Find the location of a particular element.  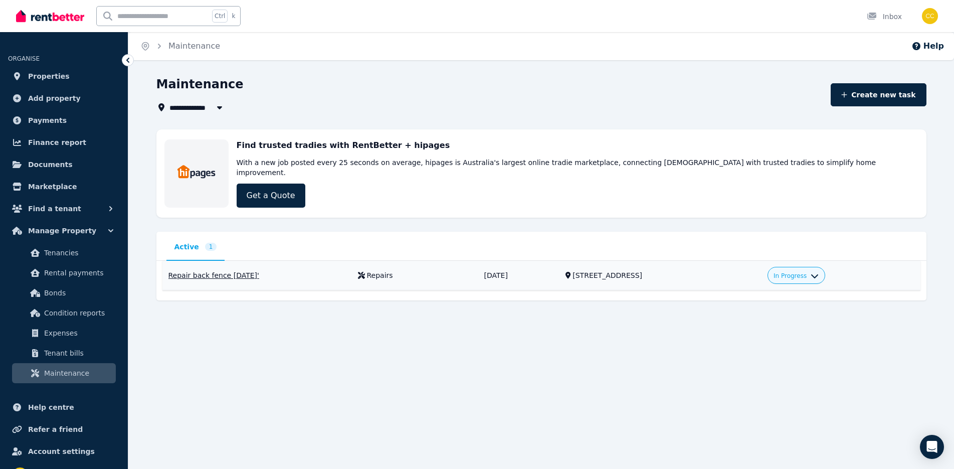

div: Open Intercom Messenger is located at coordinates (932, 447).